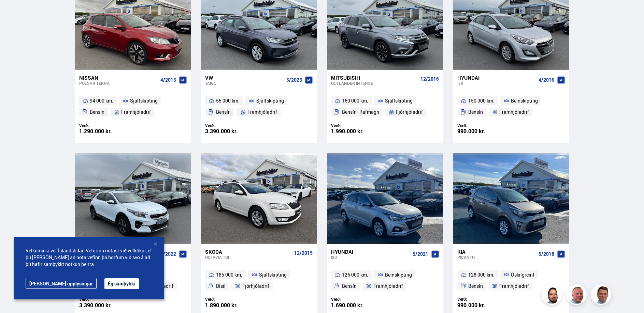 This screenshot has height=313, width=644. I want to click on a: Hyundai i30 4/2016 150 000 km. Beinskipting Bensín Framhjóladrif Verð: 990.000 kr., so click(511, 107).